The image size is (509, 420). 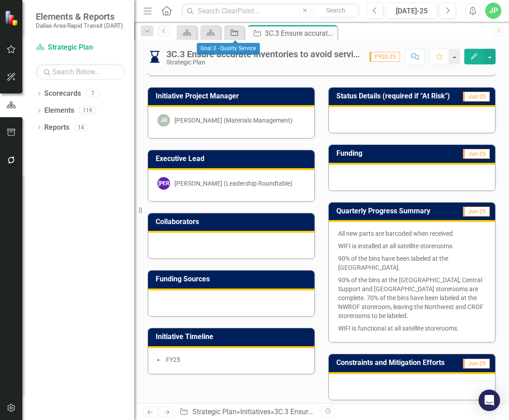 I want to click on button: JP, so click(x=493, y=11).